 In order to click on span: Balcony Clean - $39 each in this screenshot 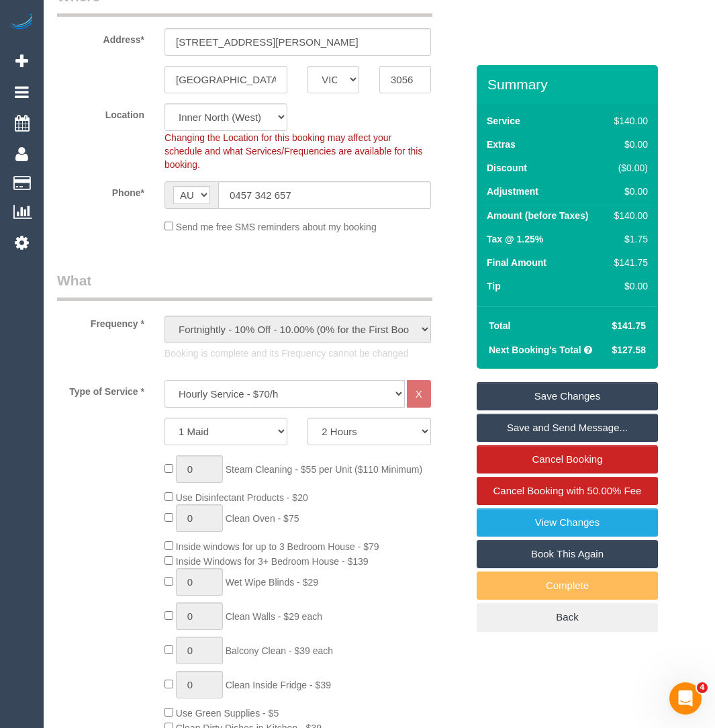, I will do `click(279, 650)`.